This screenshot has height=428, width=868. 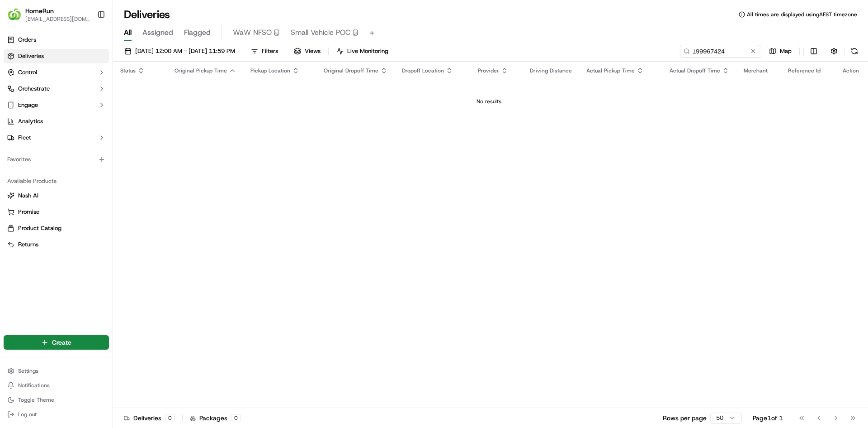 I want to click on span: Toggle Theme, so click(x=36, y=399).